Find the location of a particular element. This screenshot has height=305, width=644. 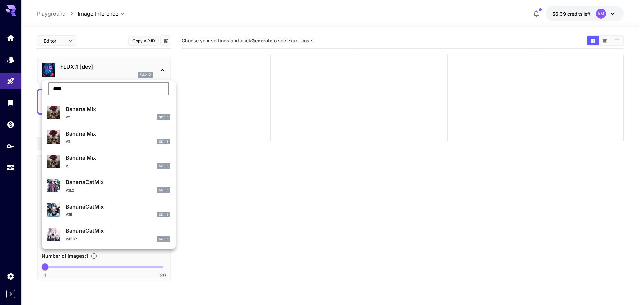

p: v3b is located at coordinates (69, 215).